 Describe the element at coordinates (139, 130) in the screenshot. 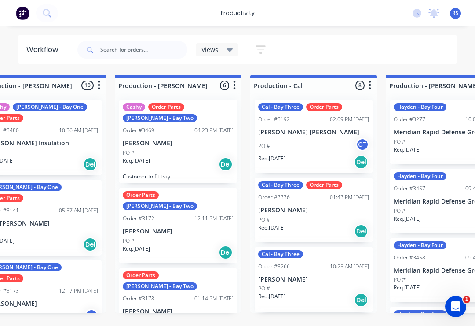

I see `div: Order #3469` at that location.